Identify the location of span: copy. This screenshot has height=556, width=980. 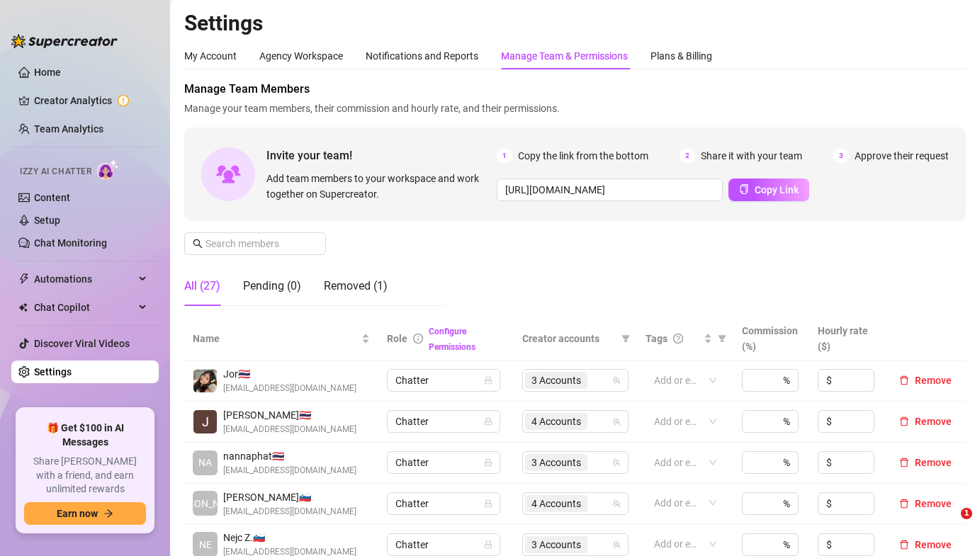
(744, 189).